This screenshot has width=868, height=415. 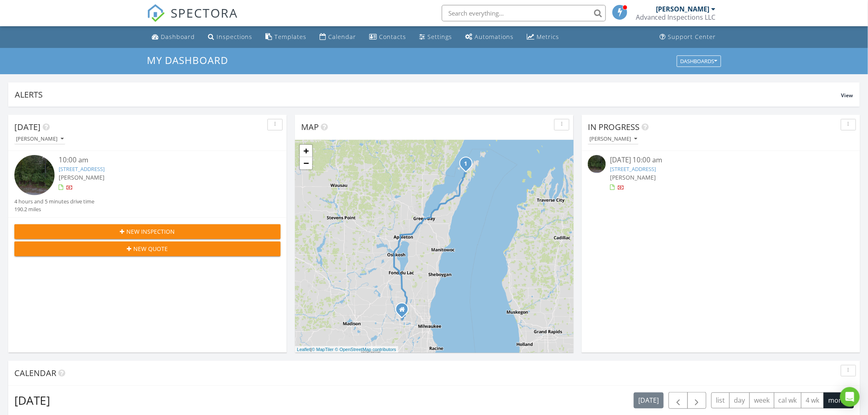 What do you see at coordinates (700, 61) in the screenshot?
I see `button: Dashboards` at bounding box center [700, 61].